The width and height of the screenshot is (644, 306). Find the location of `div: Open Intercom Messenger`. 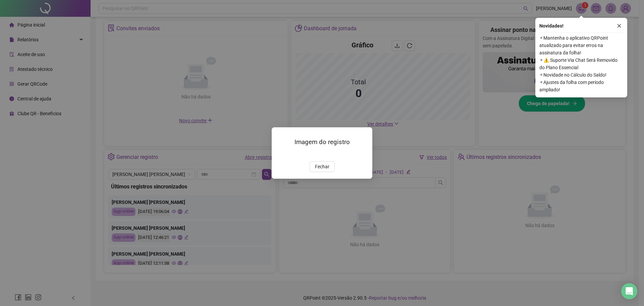

div: Open Intercom Messenger is located at coordinates (630, 291).